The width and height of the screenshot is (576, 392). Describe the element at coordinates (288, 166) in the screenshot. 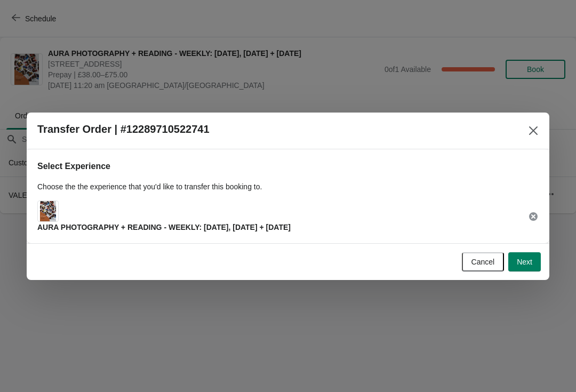

I see `h2: Select Experience` at that location.